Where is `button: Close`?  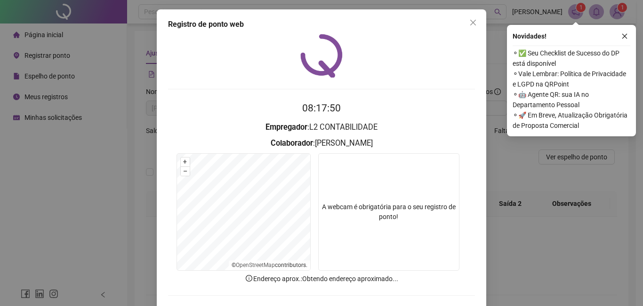
button: Close is located at coordinates (473, 23).